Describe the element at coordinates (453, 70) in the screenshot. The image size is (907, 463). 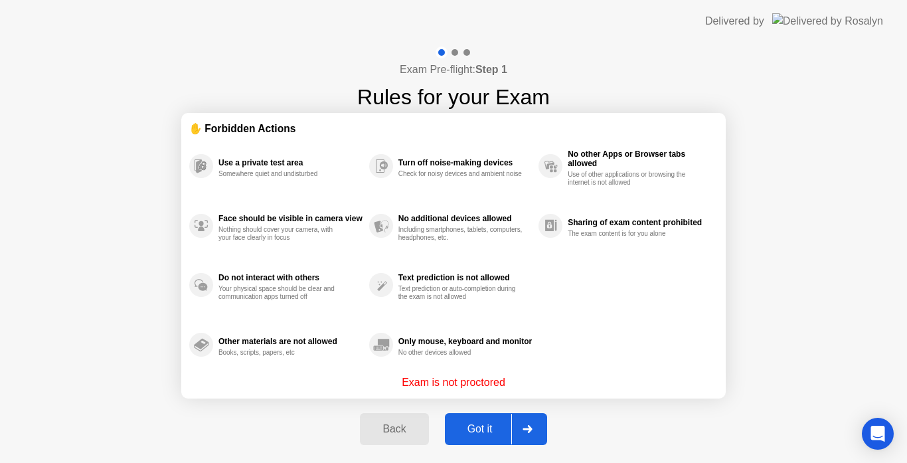
I see `h4: Exam Pre-flight:` at that location.